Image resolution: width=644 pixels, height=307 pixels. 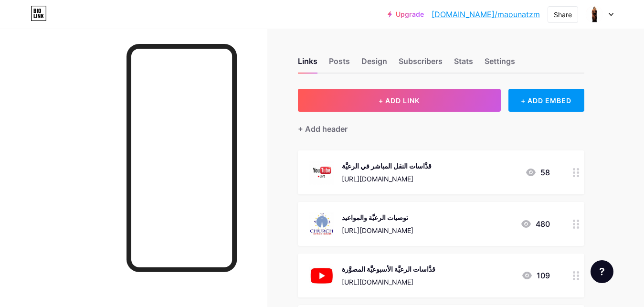 I want to click on div: Links, so click(x=307, y=64).